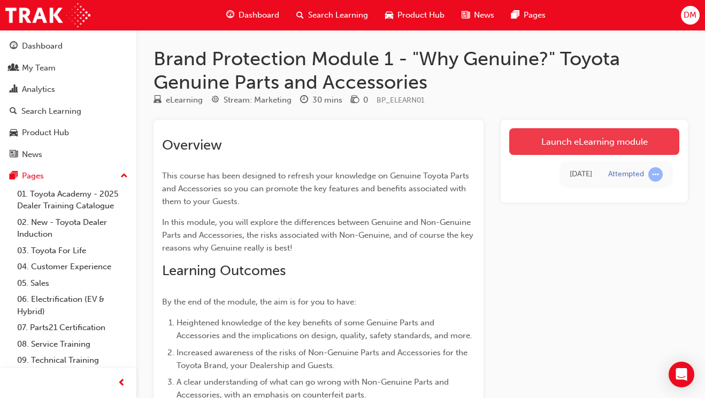 The image size is (705, 398). What do you see at coordinates (68, 176) in the screenshot?
I see `button: Pages` at bounding box center [68, 176].